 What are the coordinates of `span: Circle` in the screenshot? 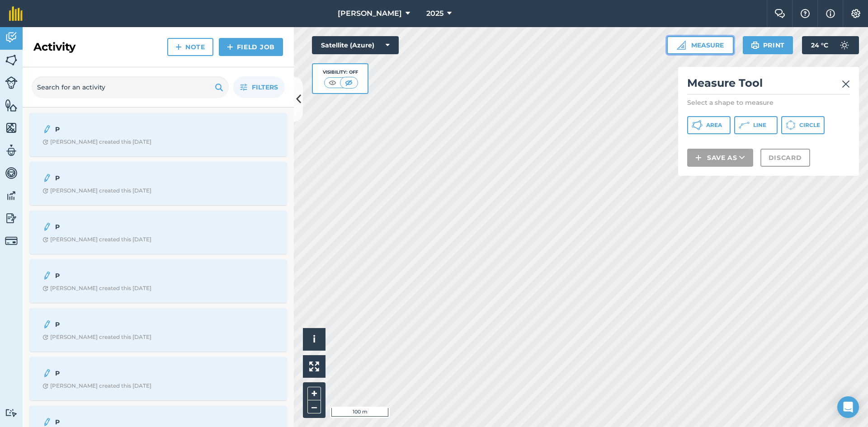 It's located at (809, 125).